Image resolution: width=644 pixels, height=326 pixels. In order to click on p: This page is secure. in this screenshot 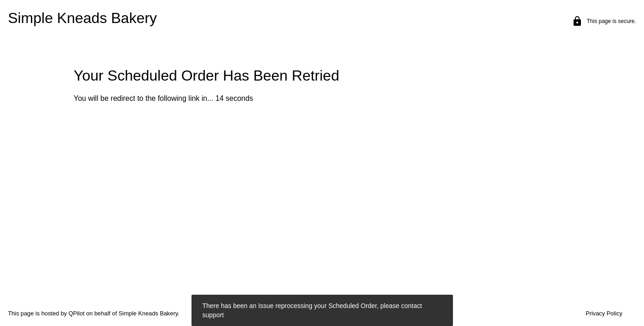, I will do `click(611, 21)`.